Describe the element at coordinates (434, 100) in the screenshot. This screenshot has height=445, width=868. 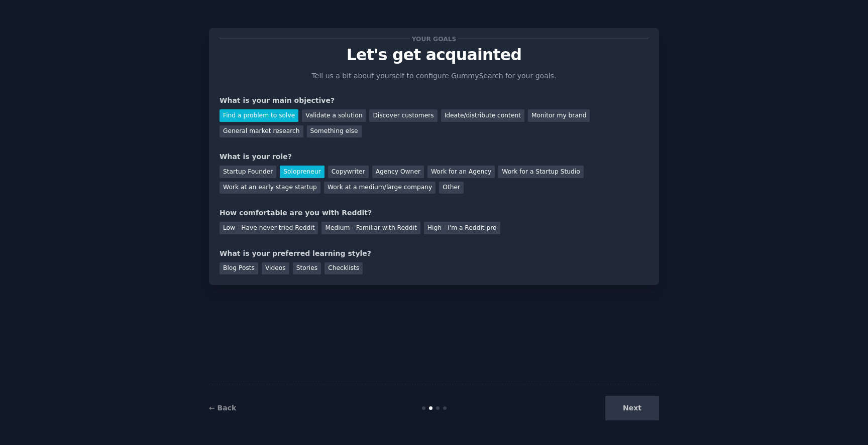
I see `div: What is your main objective?` at that location.